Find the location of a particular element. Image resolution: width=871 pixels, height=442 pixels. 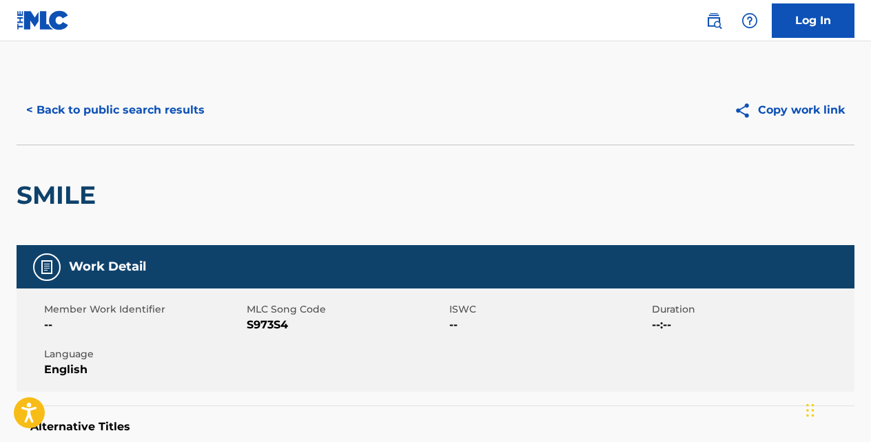

div: Help is located at coordinates (750, 21).